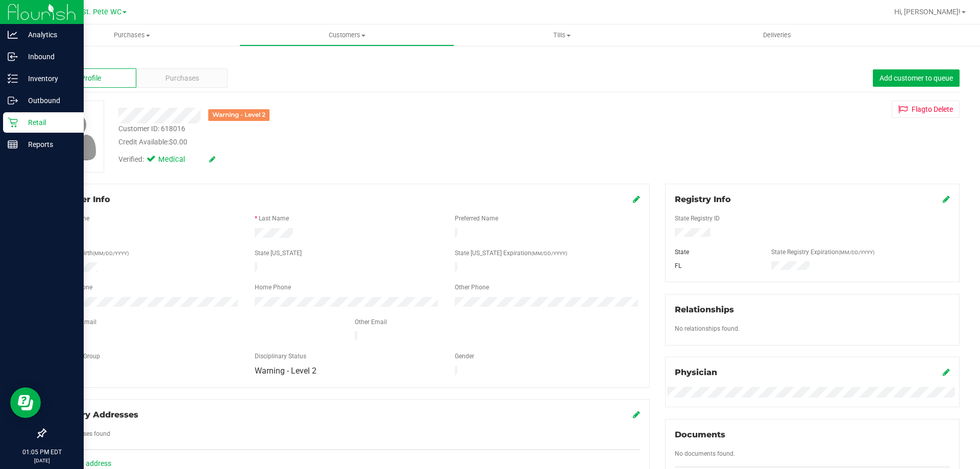 Image resolution: width=980 pixels, height=469 pixels. Describe the element at coordinates (703, 199) in the screenshot. I see `span: Registry Info` at that location.